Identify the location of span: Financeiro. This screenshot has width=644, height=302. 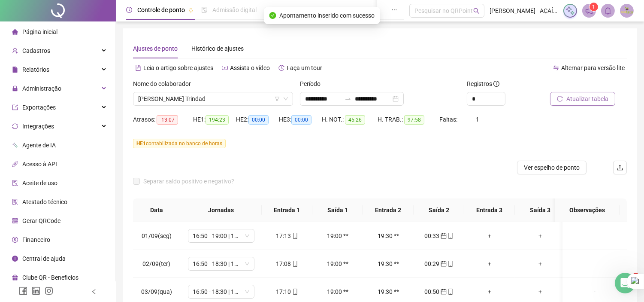
(36, 240).